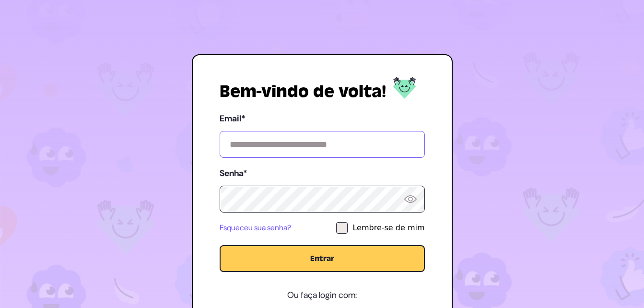 This screenshot has width=644, height=308. Describe the element at coordinates (389, 227) in the screenshot. I see `div: Lembre-se de mim` at that location.